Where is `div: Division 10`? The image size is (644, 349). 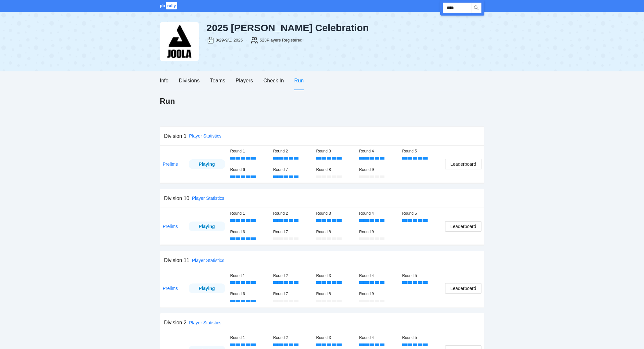 div: Division 10 is located at coordinates (177, 198).